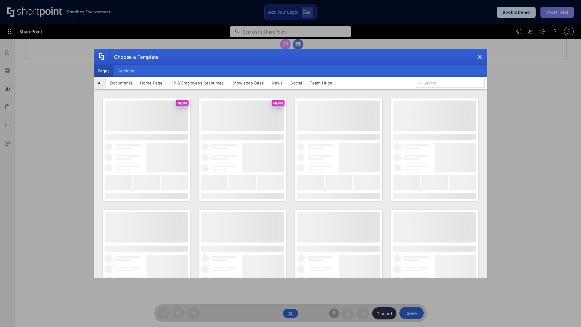 This screenshot has width=581, height=327. I want to click on button: Sections, so click(126, 71).